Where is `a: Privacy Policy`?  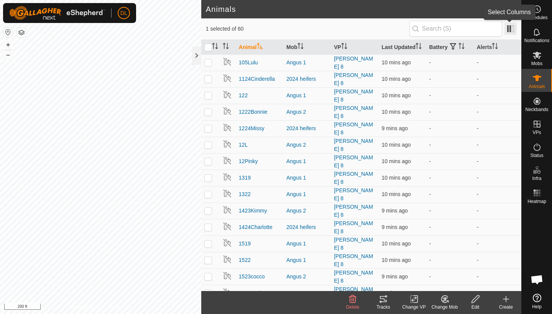 a: Privacy Policy is located at coordinates (84, 308).